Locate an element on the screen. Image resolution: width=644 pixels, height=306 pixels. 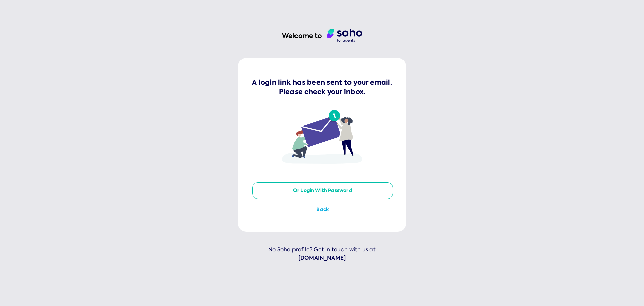
h1: Welcome to is located at coordinates (302, 36).